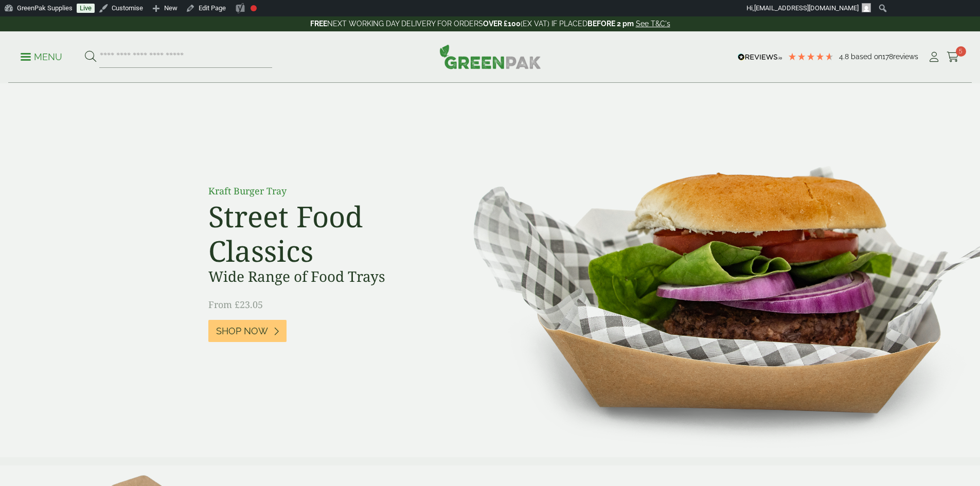 This screenshot has width=980, height=486. I want to click on span: 4.8, so click(845, 56).